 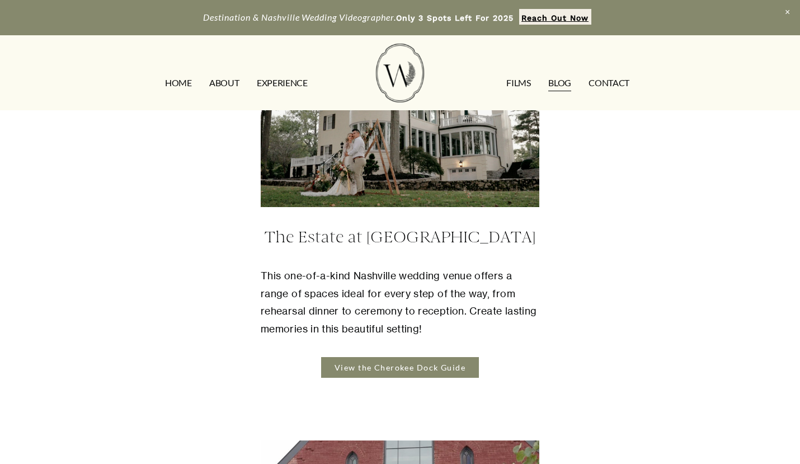 What do you see at coordinates (282, 83) in the screenshot?
I see `a: EXPERIENCE` at bounding box center [282, 83].